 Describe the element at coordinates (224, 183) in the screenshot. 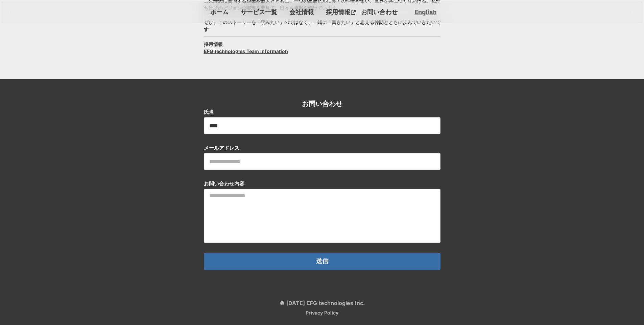

I see `p: お問い合わせ内容` at that location.